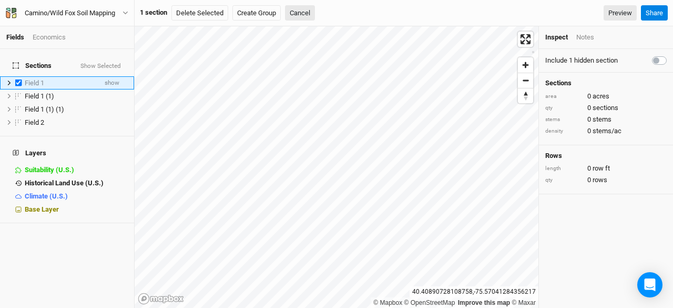  Describe the element at coordinates (525, 95) in the screenshot. I see `button: Reset bearing to north` at that location.